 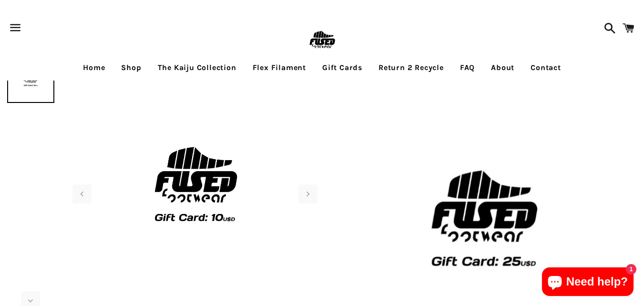 What do you see at coordinates (322, 40) in the screenshot?
I see `img: FUSEDfootwear` at bounding box center [322, 40].